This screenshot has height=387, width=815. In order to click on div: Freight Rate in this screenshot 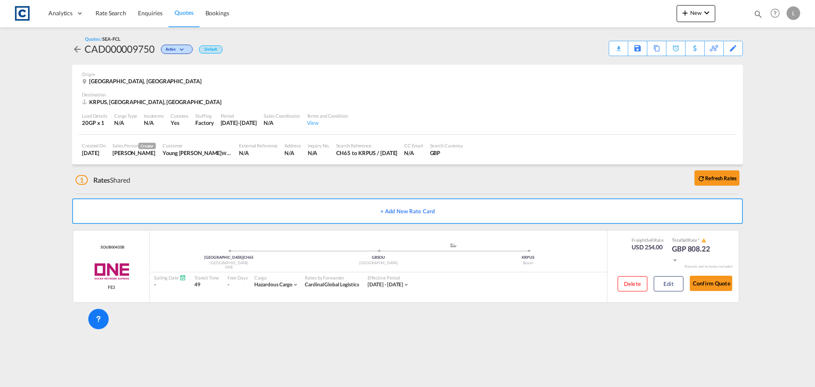, I will do `click(647, 240)`.